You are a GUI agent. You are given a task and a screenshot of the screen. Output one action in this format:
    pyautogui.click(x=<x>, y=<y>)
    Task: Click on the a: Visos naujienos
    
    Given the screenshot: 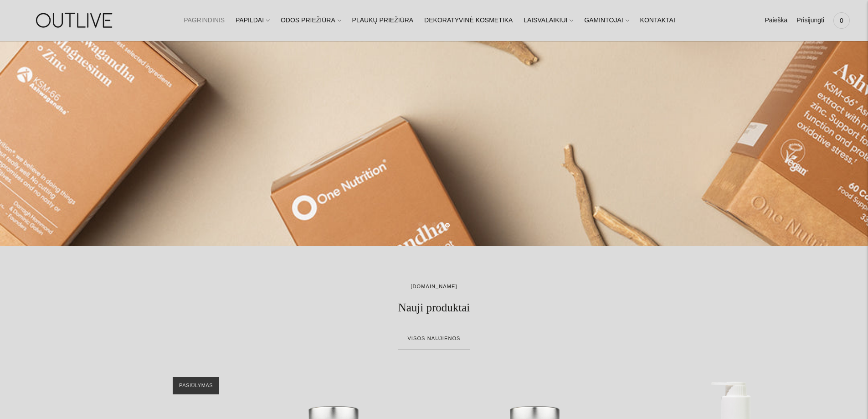 What is the action you would take?
    pyautogui.click(x=434, y=339)
    